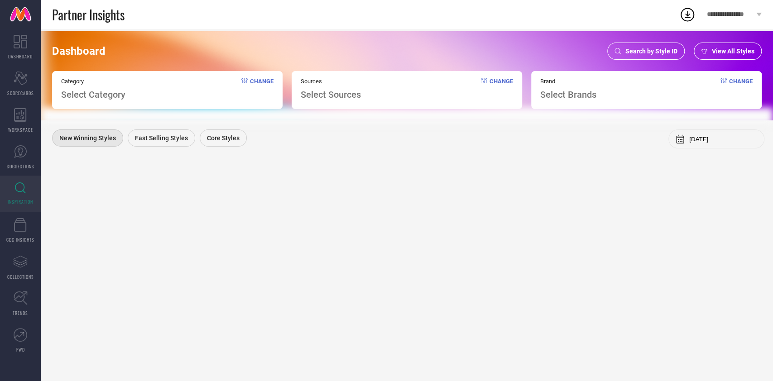 This screenshot has height=381, width=773. I want to click on span: SUGGESTIONS, so click(20, 166).